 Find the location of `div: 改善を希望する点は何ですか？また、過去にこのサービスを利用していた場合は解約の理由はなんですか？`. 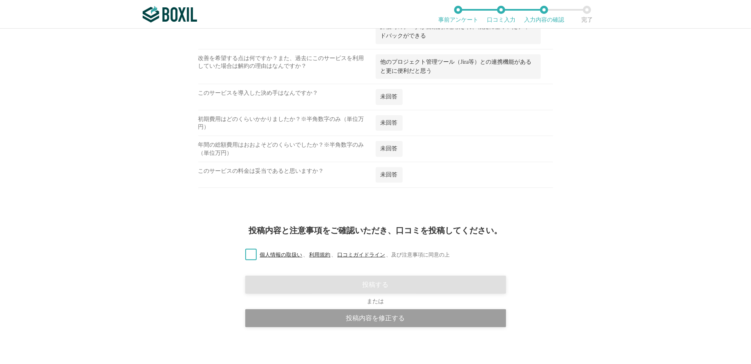

div: 改善を希望する点は何ですか？また、過去にこのサービスを利用していた場合は解約の理由はなんですか？ is located at coordinates (287, 69).